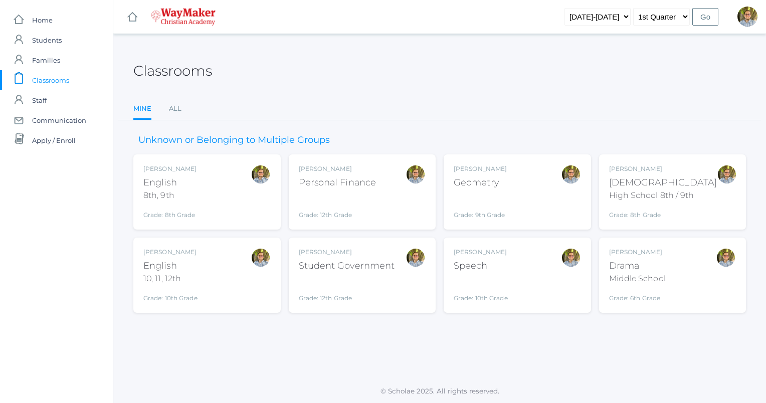 The width and height of the screenshot is (766, 403). I want to click on div: Middle School, so click(637, 279).